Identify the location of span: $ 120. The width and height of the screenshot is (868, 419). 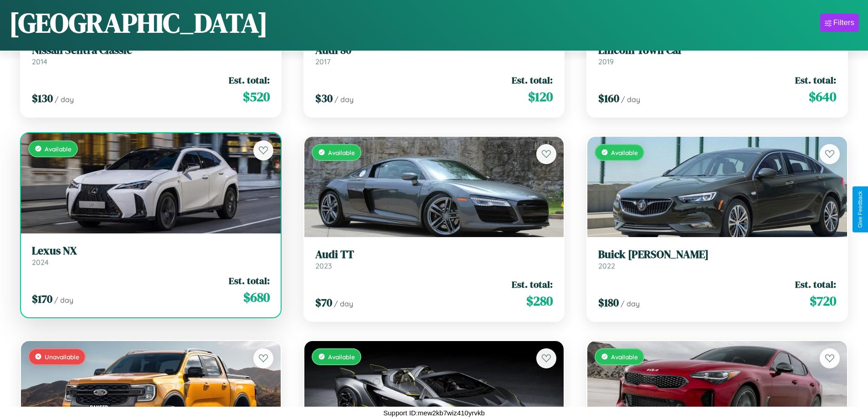
(540, 97).